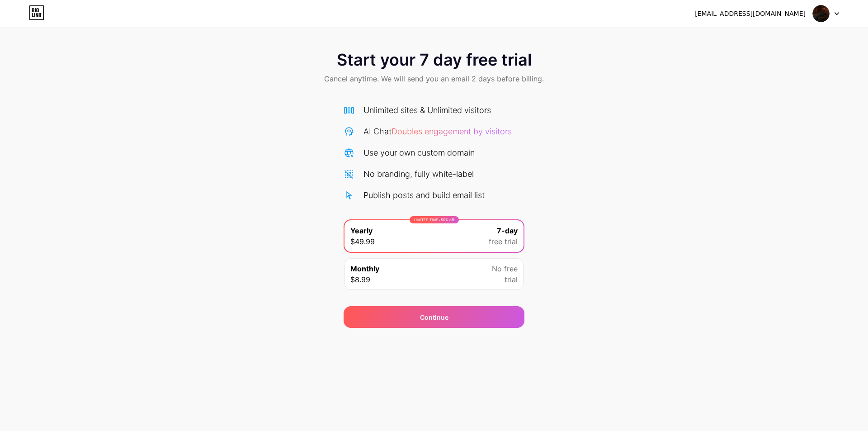  Describe the element at coordinates (451, 131) in the screenshot. I see `span: Doubles engagement by visitors` at that location.